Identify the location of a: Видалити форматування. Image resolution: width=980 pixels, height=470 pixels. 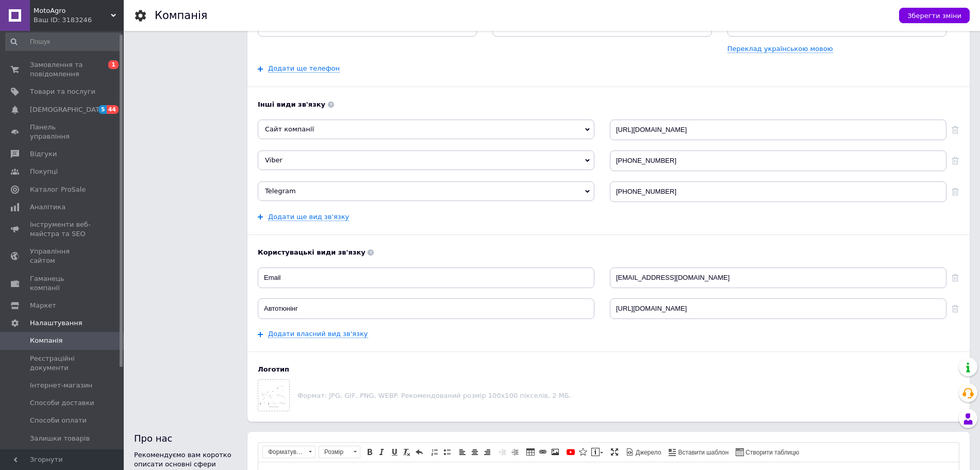
(407, 452).